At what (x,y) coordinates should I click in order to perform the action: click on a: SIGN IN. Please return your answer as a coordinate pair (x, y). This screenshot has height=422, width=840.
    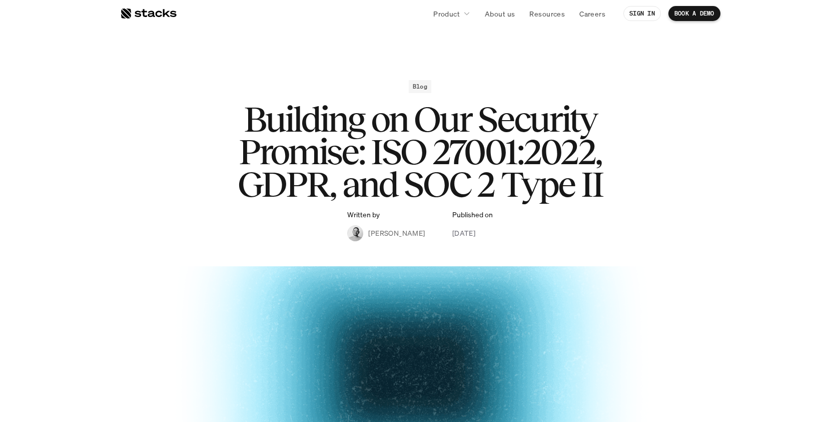
    Looking at the image, I should click on (642, 14).